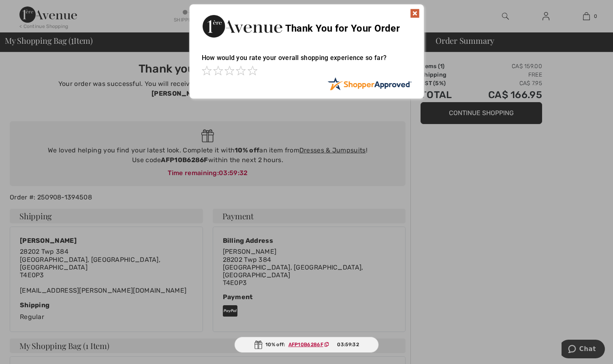  Describe the element at coordinates (306, 345) in the screenshot. I see `ins: AFP10B6286F` at that location.